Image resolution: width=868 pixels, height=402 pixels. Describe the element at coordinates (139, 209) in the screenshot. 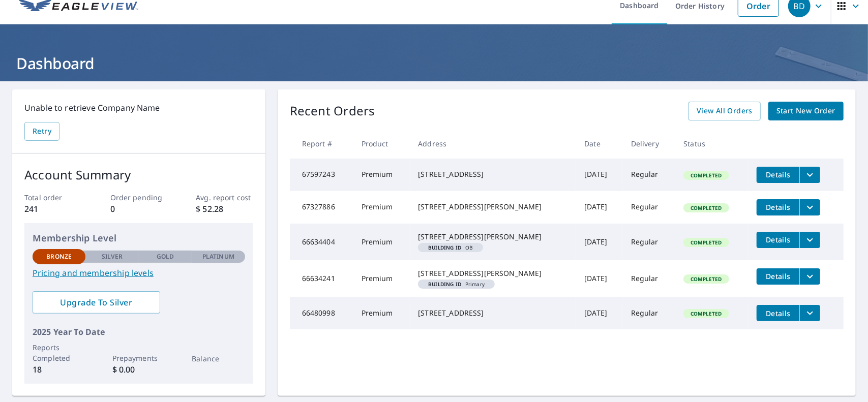

I see `p: 0` at that location.